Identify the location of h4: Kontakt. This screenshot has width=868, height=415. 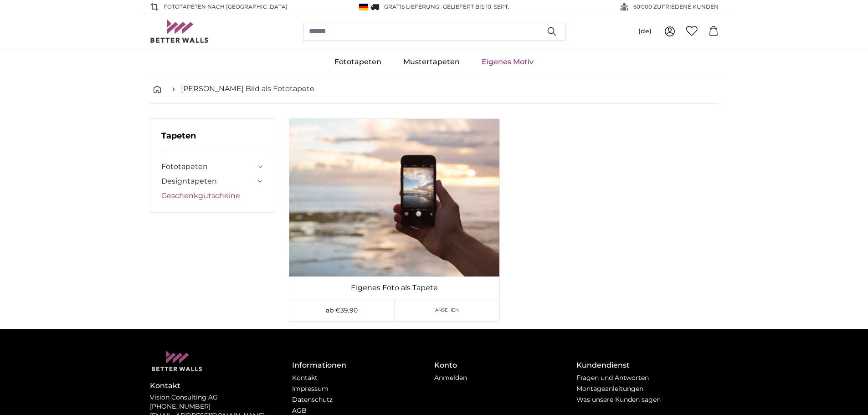
(221, 385).